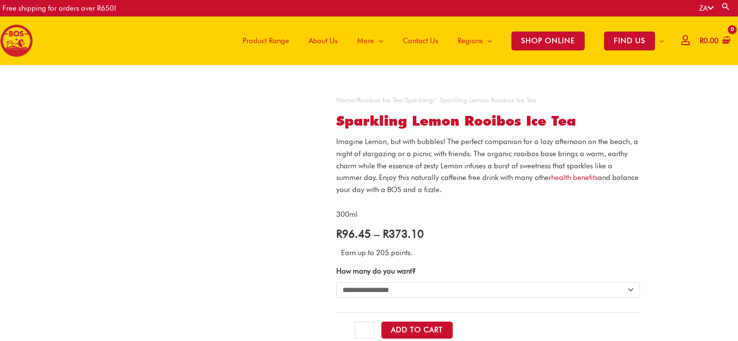  Describe the element at coordinates (365, 41) in the screenshot. I see `span: More` at that location.